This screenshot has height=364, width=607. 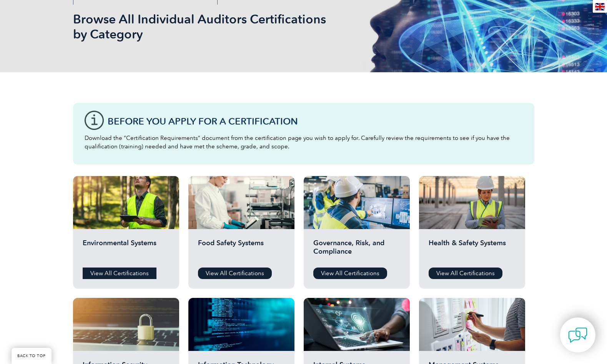 I want to click on h2: Environmental Systems, so click(x=126, y=250).